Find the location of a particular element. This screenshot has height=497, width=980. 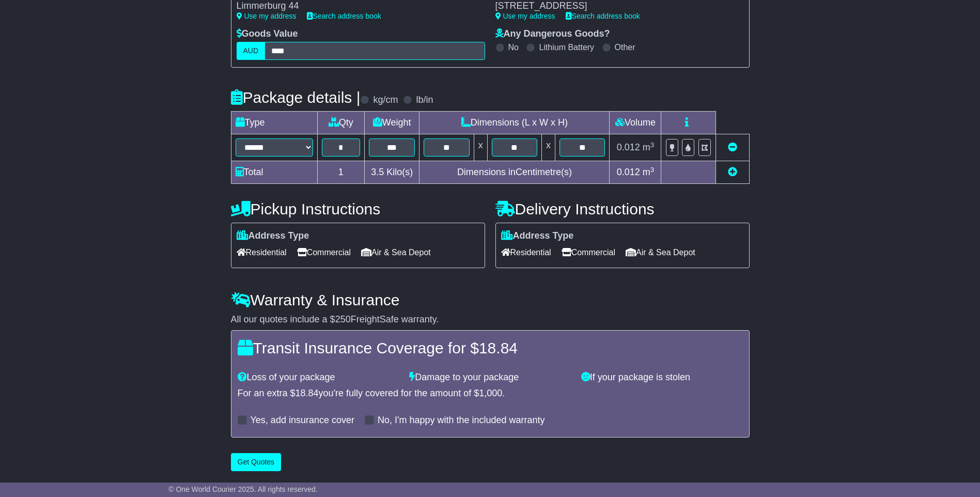

td: Qty is located at coordinates (341, 123).